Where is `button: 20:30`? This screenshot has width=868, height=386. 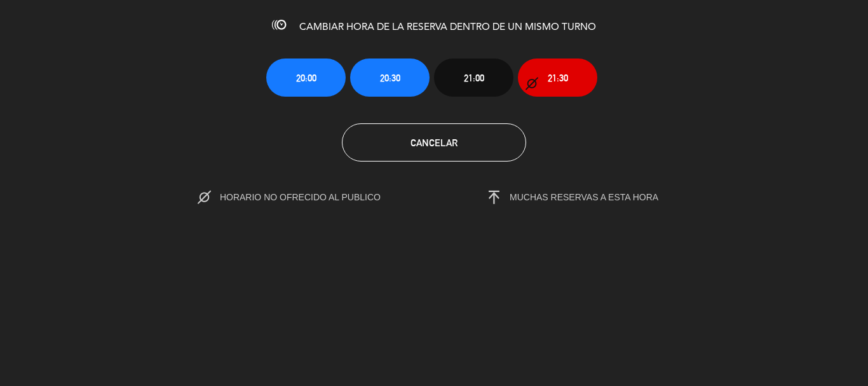 button: 20:30 is located at coordinates (389, 77).